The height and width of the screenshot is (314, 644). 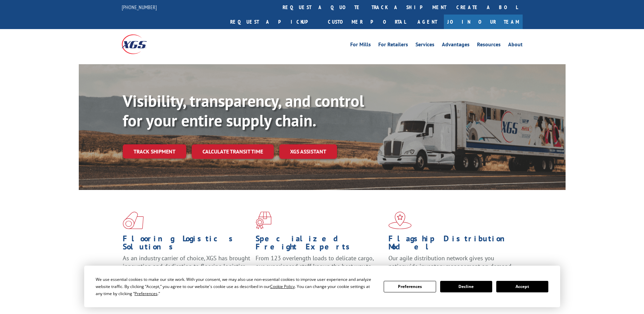 What do you see at coordinates (456, 46) in the screenshot?
I see `a: Advantages` at bounding box center [456, 46].